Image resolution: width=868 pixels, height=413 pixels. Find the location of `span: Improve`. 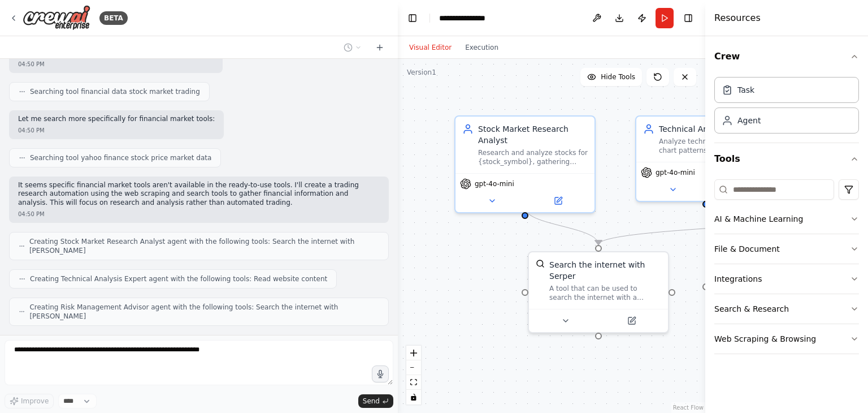

span: Improve is located at coordinates (35, 401).